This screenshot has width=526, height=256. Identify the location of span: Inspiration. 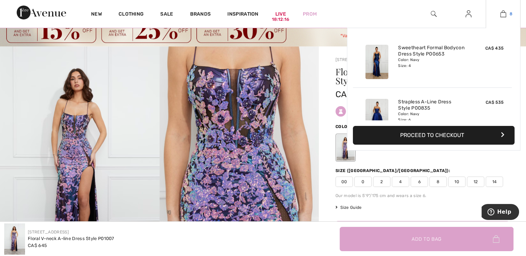
(242, 15).